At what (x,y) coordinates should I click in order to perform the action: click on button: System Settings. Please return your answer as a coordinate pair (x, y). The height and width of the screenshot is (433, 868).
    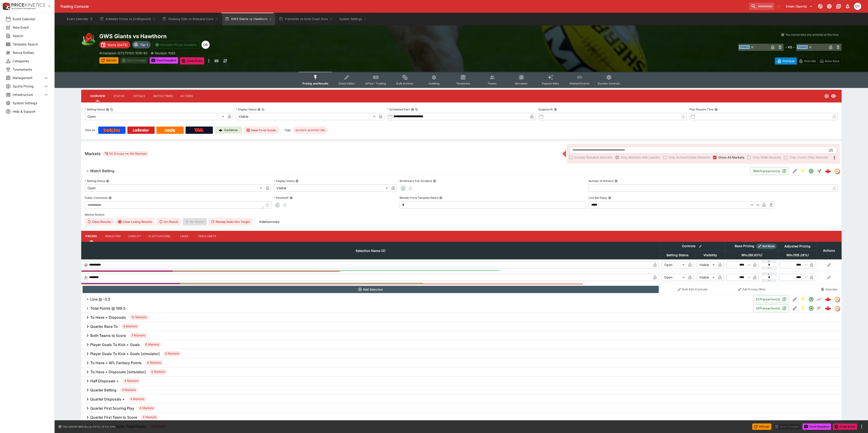
    Looking at the image, I should click on (353, 19).